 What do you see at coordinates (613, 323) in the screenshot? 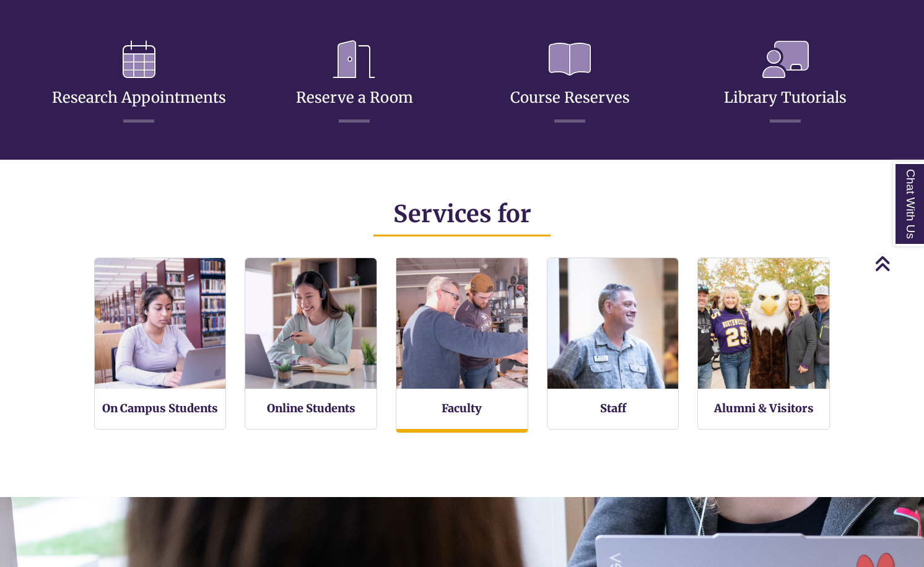
I see `img: Staff Services` at bounding box center [613, 323].